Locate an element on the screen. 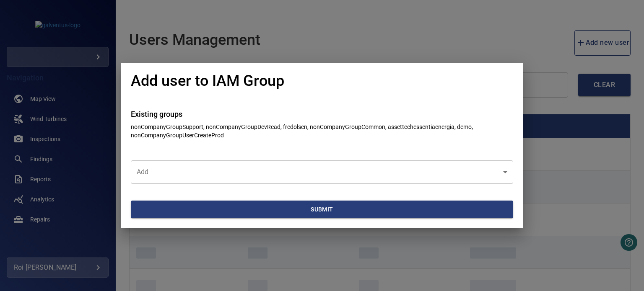 This screenshot has height=291, width=644. button: Submit is located at coordinates (322, 209).